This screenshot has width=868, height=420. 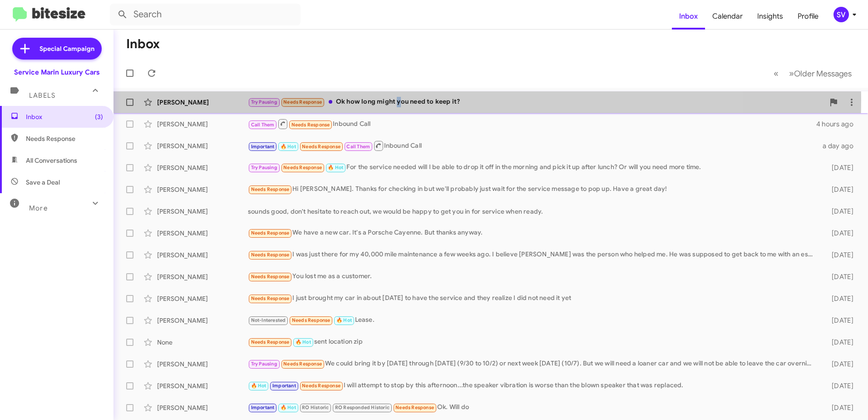 I want to click on button: SV, so click(x=842, y=15).